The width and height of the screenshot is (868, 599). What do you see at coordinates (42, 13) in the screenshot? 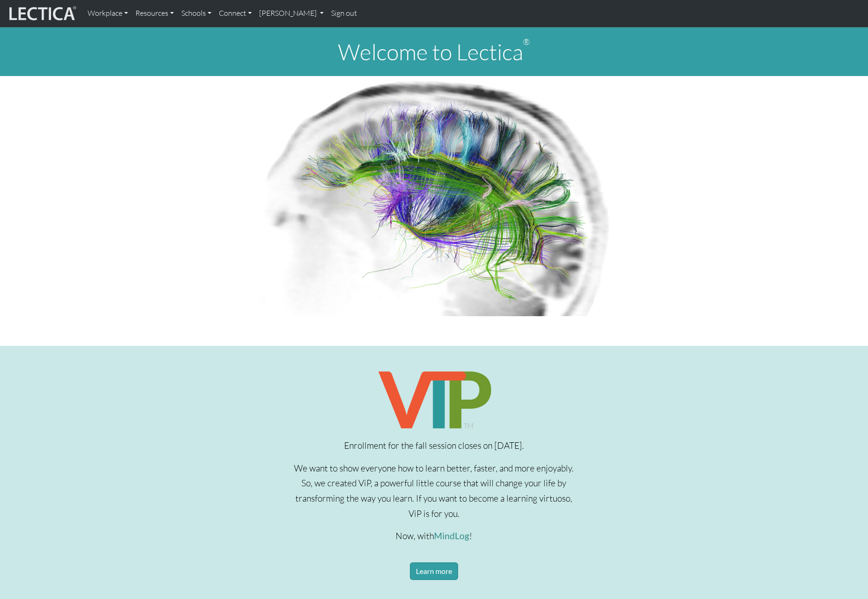
I see `img: lecticalive` at bounding box center [42, 13].